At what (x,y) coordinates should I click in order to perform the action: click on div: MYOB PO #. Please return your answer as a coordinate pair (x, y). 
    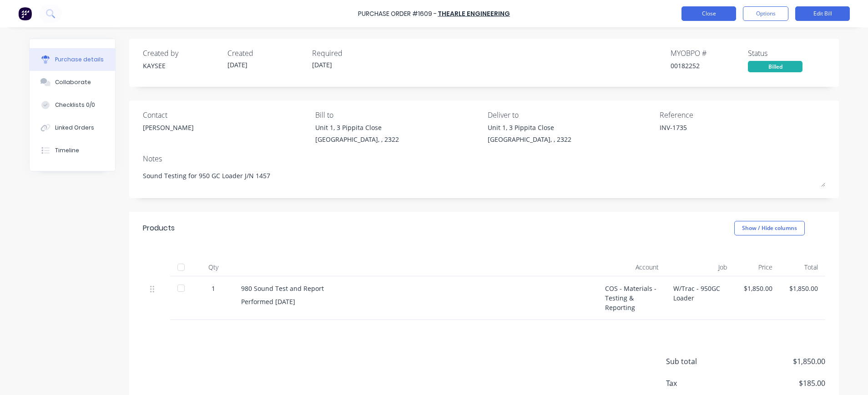
    Looking at the image, I should click on (709, 53).